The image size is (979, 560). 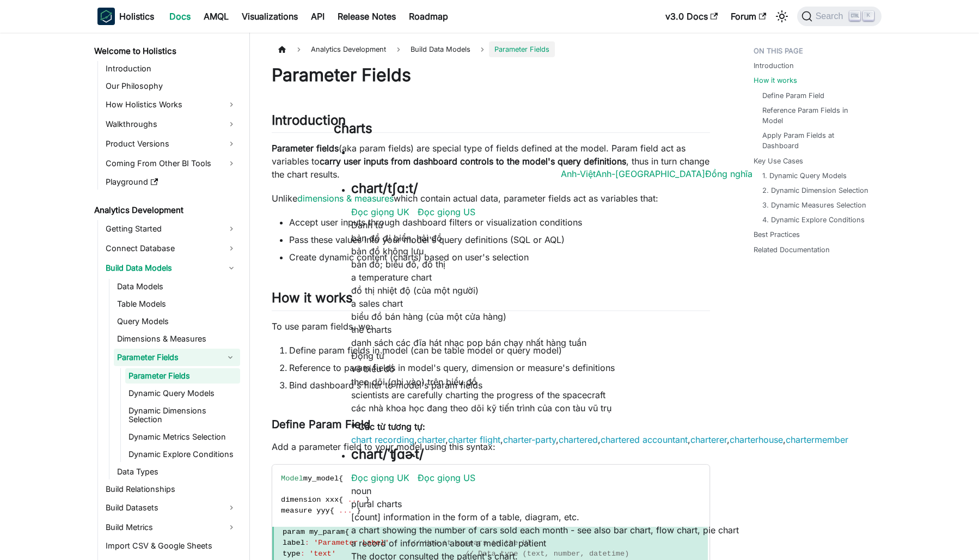 I want to click on a: Build Relationships, so click(x=171, y=489).